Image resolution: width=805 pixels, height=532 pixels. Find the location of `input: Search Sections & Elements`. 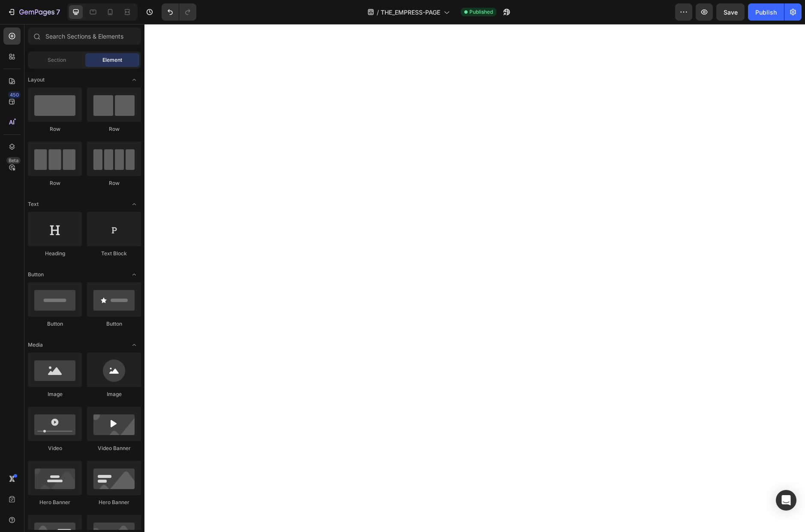

input: Search Sections & Elements is located at coordinates (84, 36).